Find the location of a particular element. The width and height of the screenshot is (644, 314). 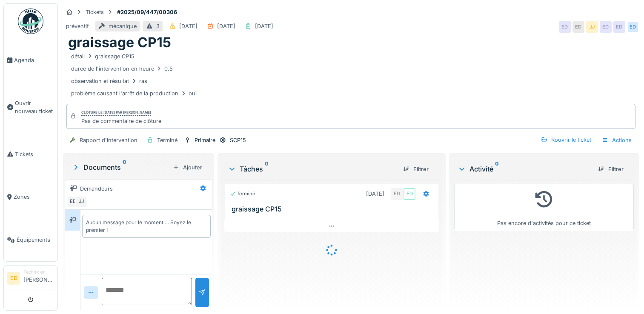

span: Agenda is located at coordinates (34, 60).